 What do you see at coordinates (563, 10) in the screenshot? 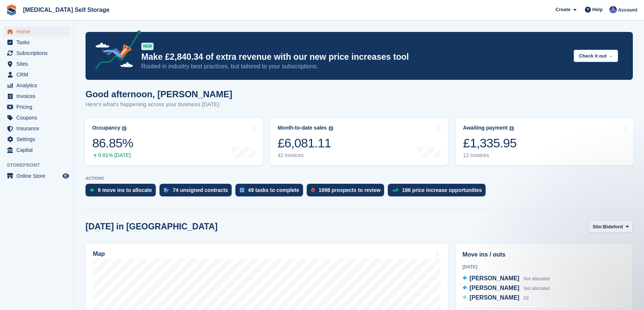
I see `span: Create` at bounding box center [563, 10].